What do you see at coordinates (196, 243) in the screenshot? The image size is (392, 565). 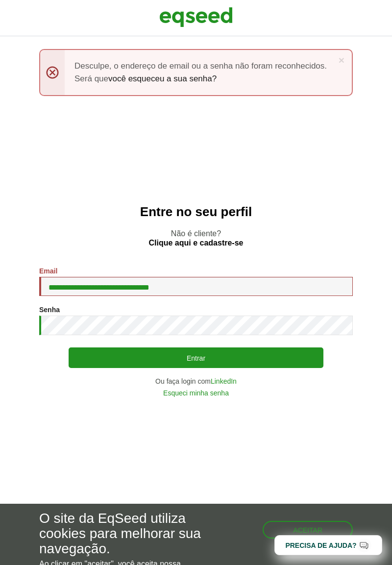 I see `a: Clique aqui e cadastre-se` at bounding box center [196, 243].